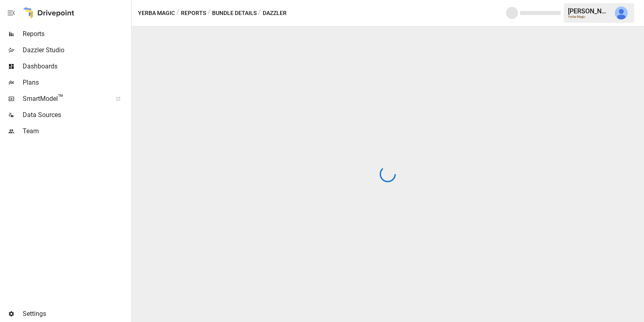 This screenshot has width=644, height=322. Describe the element at coordinates (61, 98) in the screenshot. I see `span: ™` at that location.